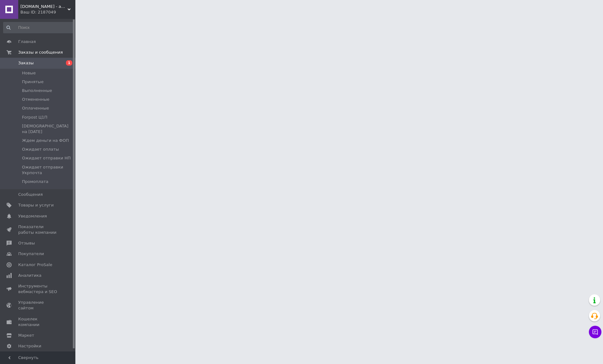 The width and height of the screenshot is (603, 364). Describe the element at coordinates (38, 305) in the screenshot. I see `span: Управление сайтом` at that location.